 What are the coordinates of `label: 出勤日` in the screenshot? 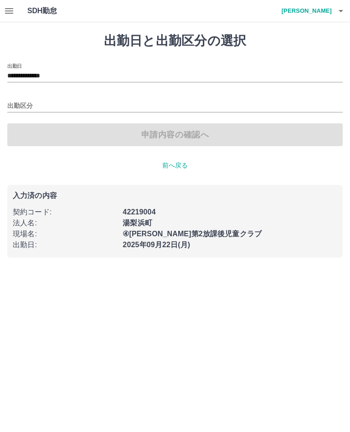 It's located at (15, 66).